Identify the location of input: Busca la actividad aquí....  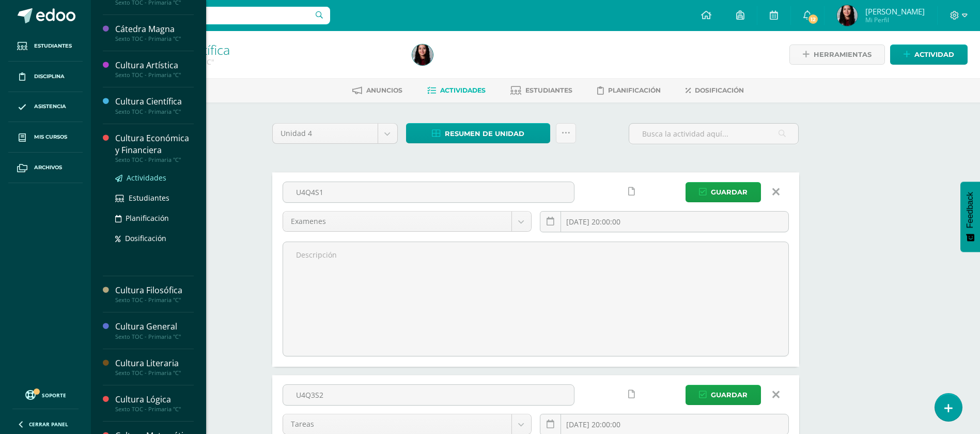
(713, 133).